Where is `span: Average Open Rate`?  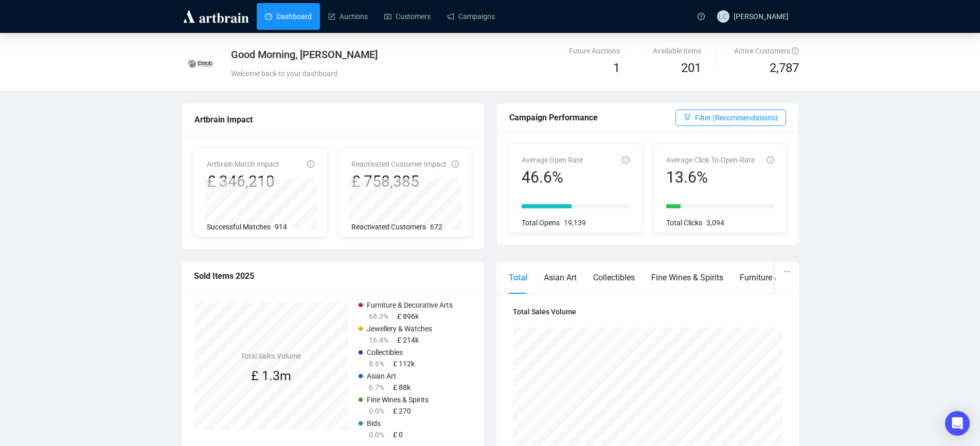 span: Average Open Rate is located at coordinates (552, 160).